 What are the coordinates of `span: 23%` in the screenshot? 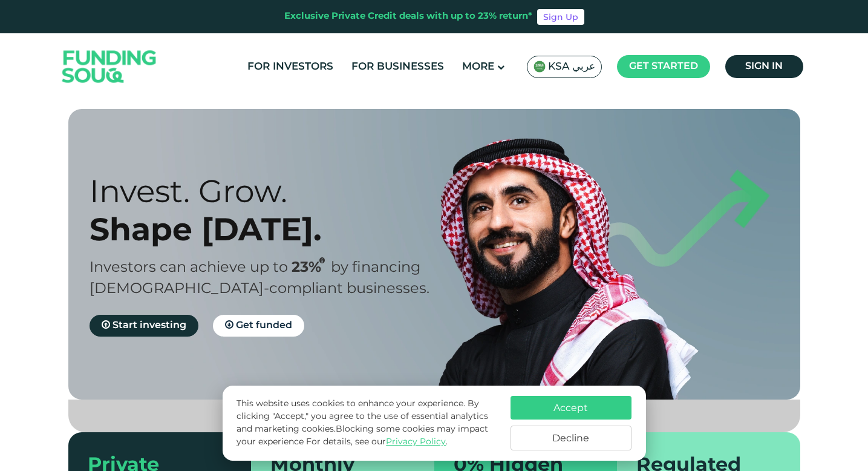 It's located at (311, 268).